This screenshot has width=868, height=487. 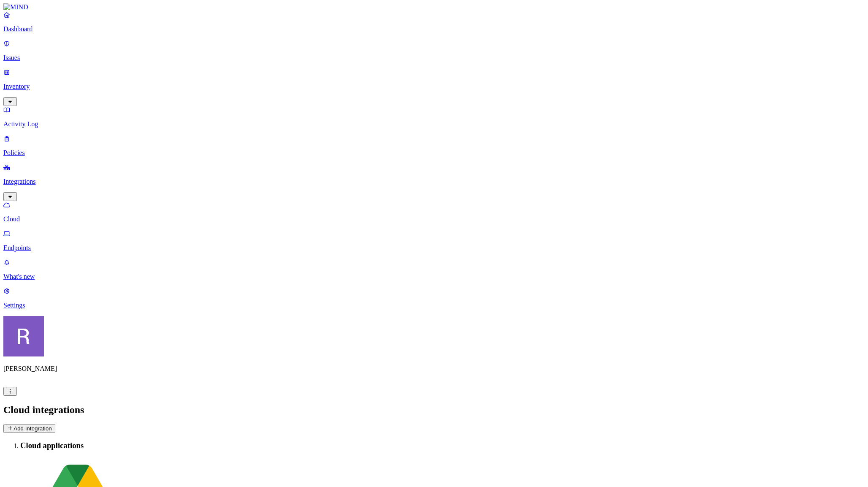 I want to click on a: Policies, so click(x=434, y=146).